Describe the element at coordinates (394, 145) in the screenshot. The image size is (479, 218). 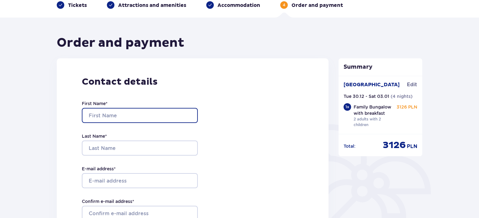
I see `span: 3126` at that location.